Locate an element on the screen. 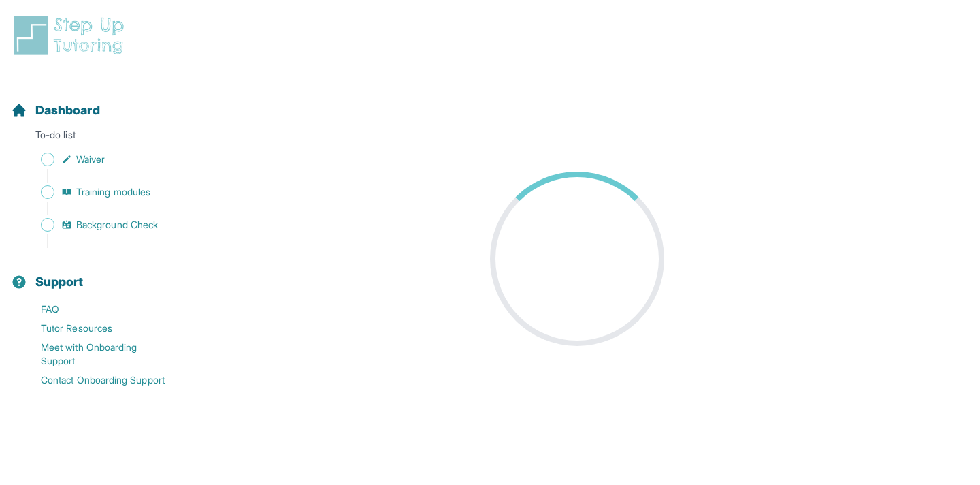 This screenshot has height=485, width=980. a: Dashboard is located at coordinates (55, 111).